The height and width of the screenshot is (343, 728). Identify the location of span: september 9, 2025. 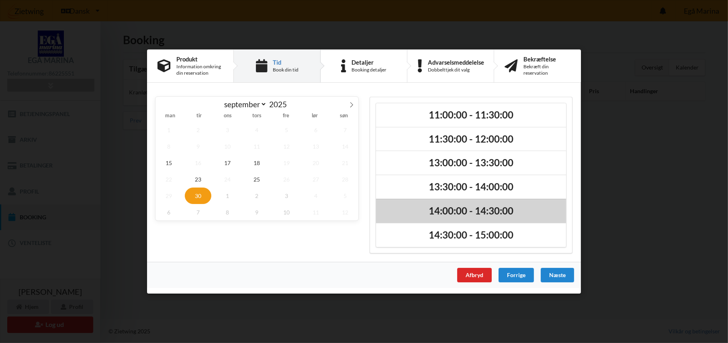
(198, 146).